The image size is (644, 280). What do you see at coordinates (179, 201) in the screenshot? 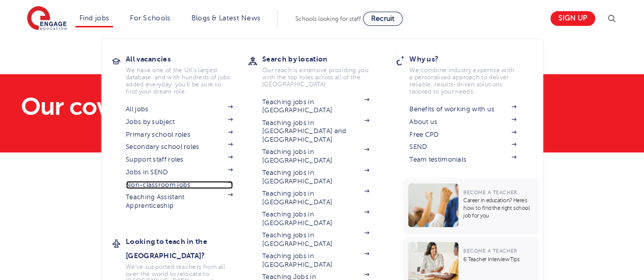
I see `a: Teaching Assistant Apprenticeship` at bounding box center [179, 201].